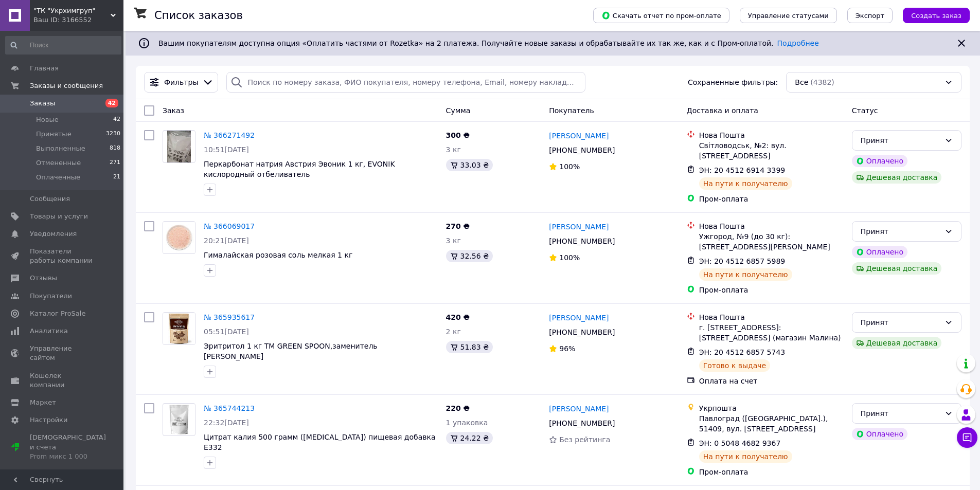  What do you see at coordinates (173, 110) in the screenshot?
I see `span: Заказ` at bounding box center [173, 110].